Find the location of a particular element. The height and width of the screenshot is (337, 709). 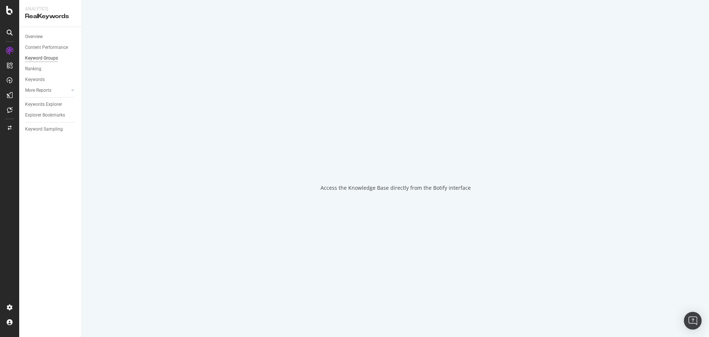

div: Keyword Sampling is located at coordinates (44, 129).